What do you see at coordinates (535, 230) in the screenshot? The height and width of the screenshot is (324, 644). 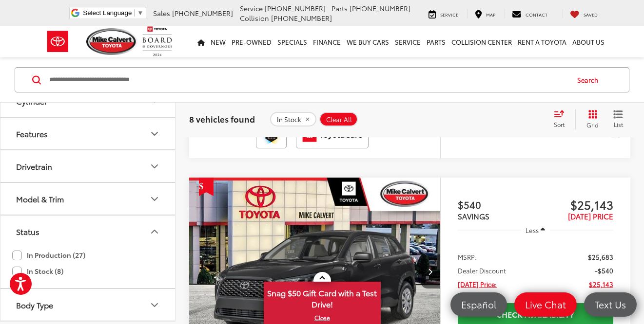 I see `button: Less` at bounding box center [535, 230].